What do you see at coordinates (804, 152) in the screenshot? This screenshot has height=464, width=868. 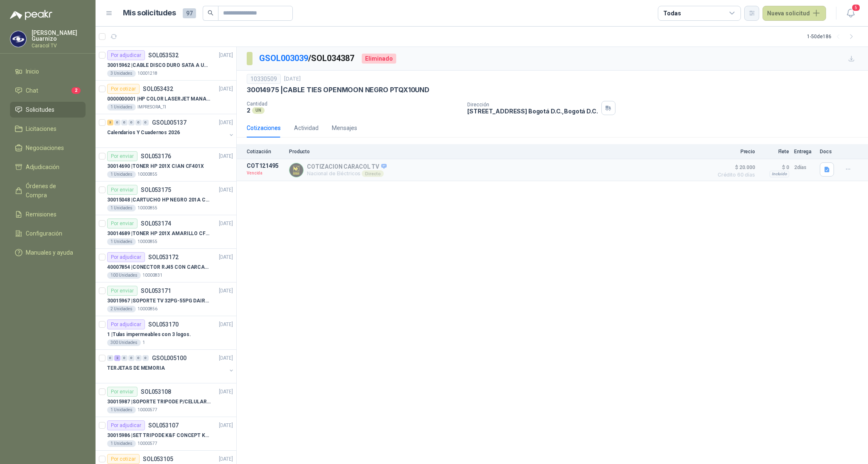 I see `p: Entrega` at bounding box center [804, 152].